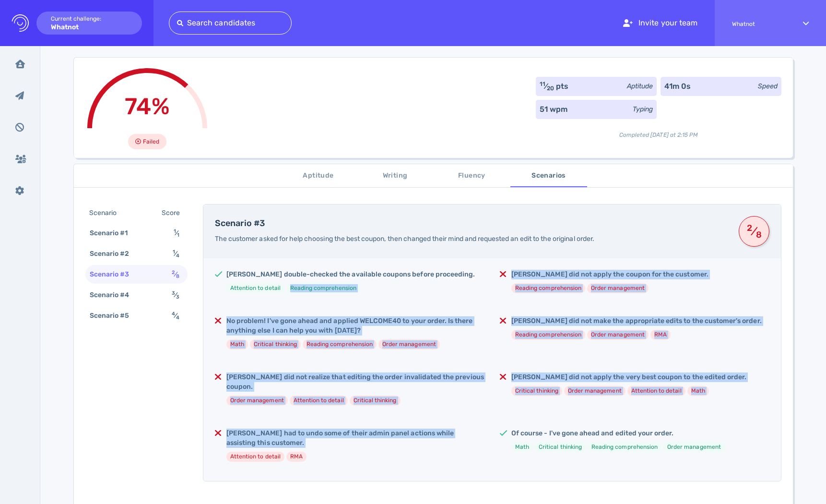 Image resolution: width=826 pixels, height=504 pixels. I want to click on div: 51 wpm, so click(553, 109).